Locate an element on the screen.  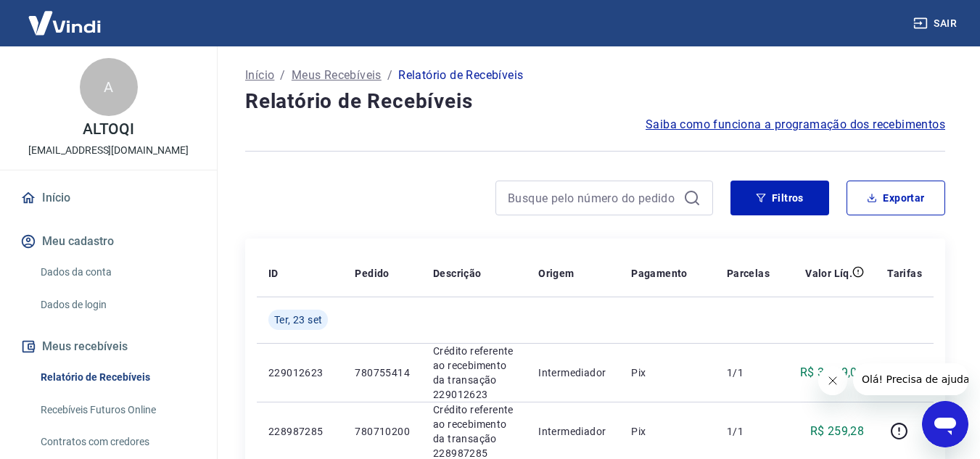
span: Ter, 23 set is located at coordinates (298, 320).